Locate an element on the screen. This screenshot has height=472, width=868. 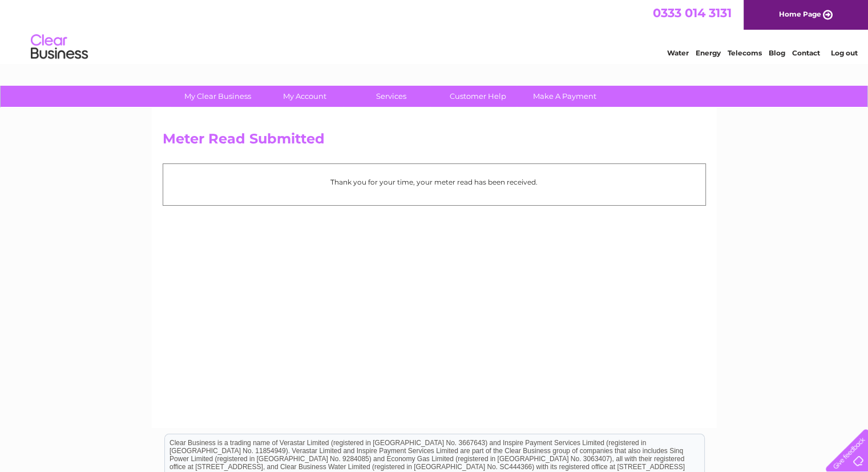
a: 0333 014 3131 is located at coordinates (692, 13).